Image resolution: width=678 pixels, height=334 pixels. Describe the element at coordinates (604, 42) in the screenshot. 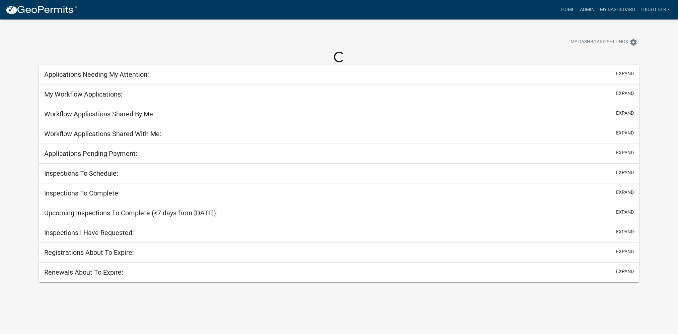

I see `button: My Dashboard Settingssettings` at that location.